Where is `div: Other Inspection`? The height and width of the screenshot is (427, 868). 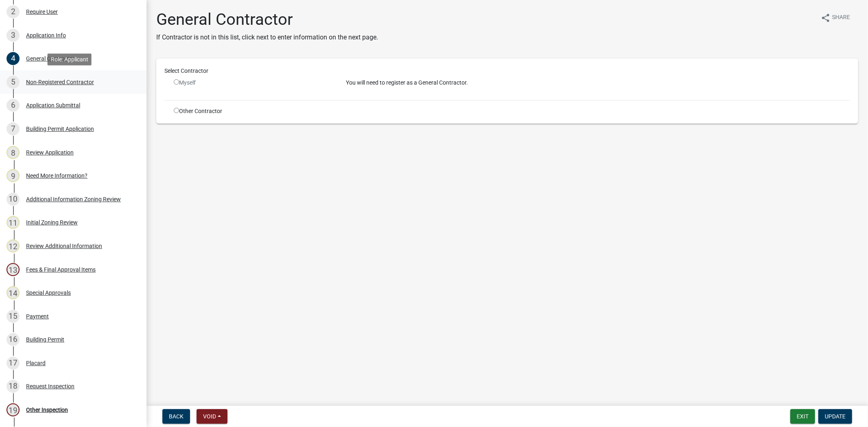
div: Other Inspection is located at coordinates (47, 410).